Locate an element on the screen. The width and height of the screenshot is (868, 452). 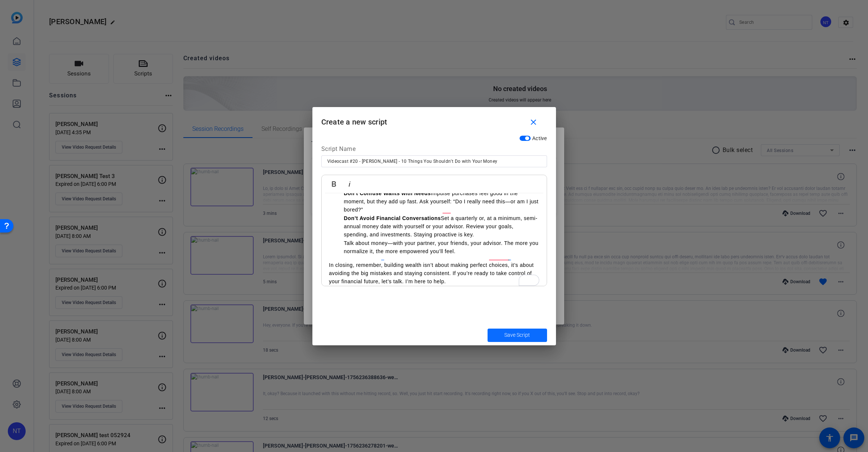
span: Active is located at coordinates (540, 138).